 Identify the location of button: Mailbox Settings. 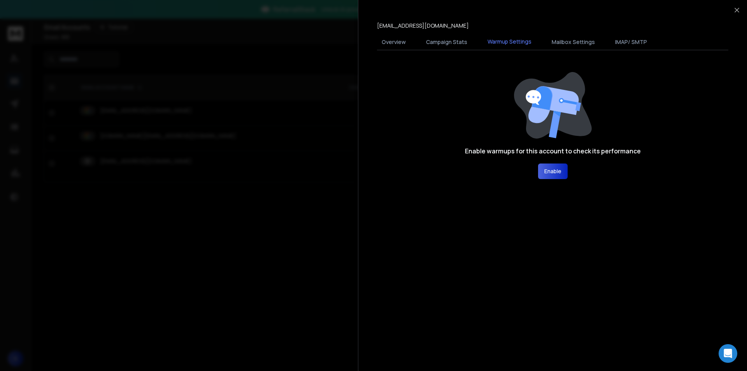
(573, 42).